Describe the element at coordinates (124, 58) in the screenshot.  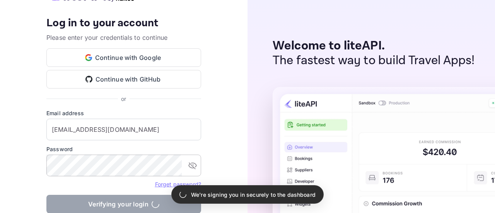
I see `button: Continue with Google` at that location.